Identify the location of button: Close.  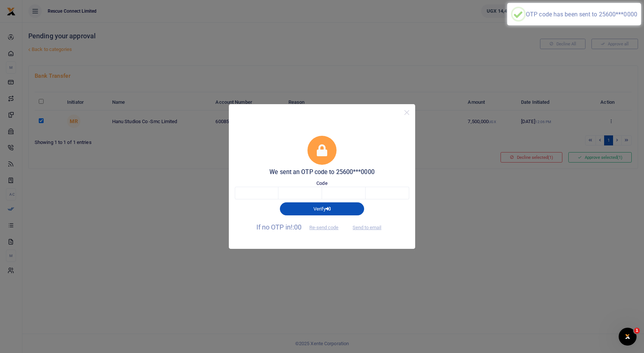
(406, 113).